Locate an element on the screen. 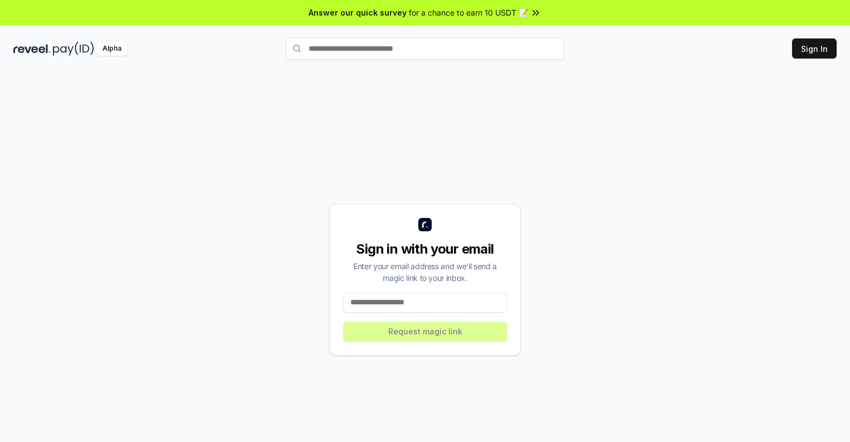 The width and height of the screenshot is (850, 442). div: Sign in with your email is located at coordinates (425, 249).